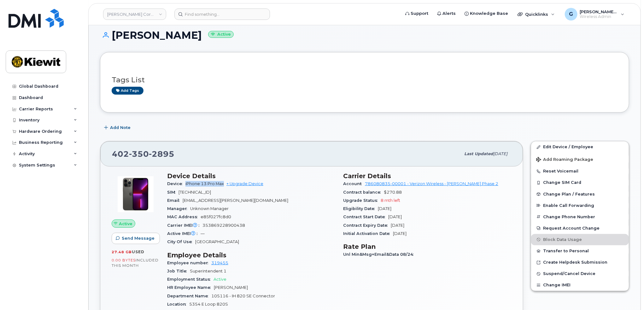 The height and width of the screenshot is (310, 644). I want to click on span: 0.00 Bytes, so click(124, 260).